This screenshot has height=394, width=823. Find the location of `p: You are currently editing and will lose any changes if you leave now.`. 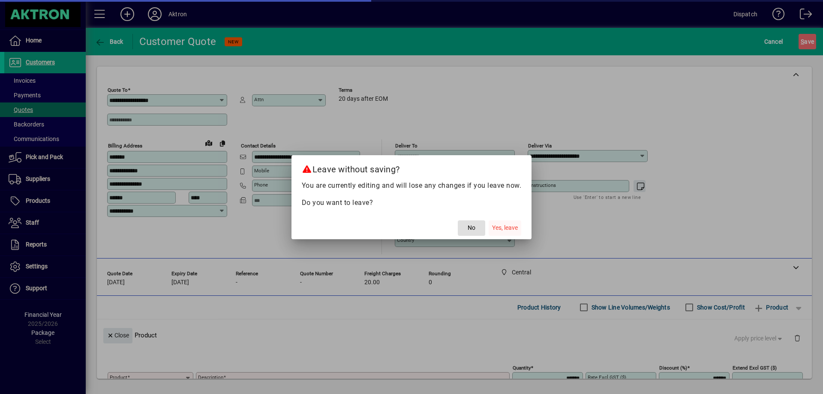

p: You are currently editing and will lose any changes if you leave now. is located at coordinates (411, 186).